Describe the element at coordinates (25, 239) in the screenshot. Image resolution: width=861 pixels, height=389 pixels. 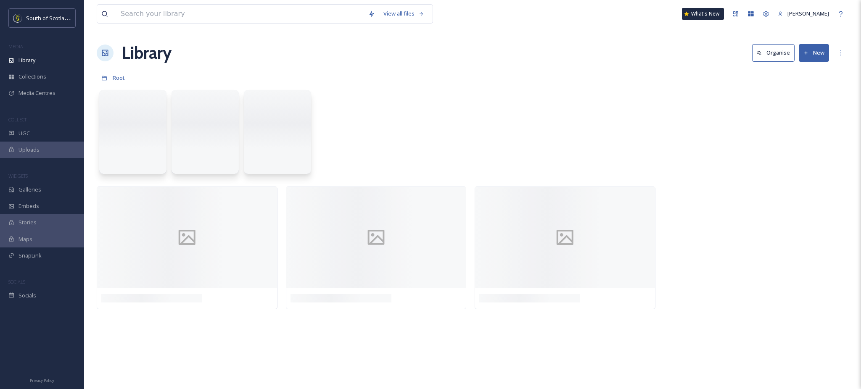
I see `span: Maps` at that location.